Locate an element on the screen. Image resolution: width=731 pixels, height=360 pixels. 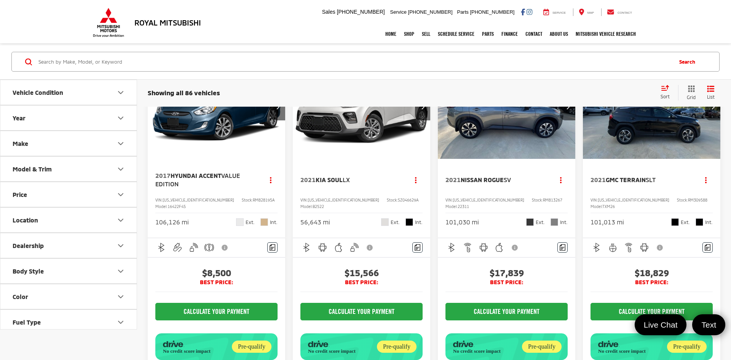
a: 2021 Kia Soul LX2021 Kia Soul LX2021 Kia Soul LX2021 Kia Soul LX is located at coordinates (361, 107).